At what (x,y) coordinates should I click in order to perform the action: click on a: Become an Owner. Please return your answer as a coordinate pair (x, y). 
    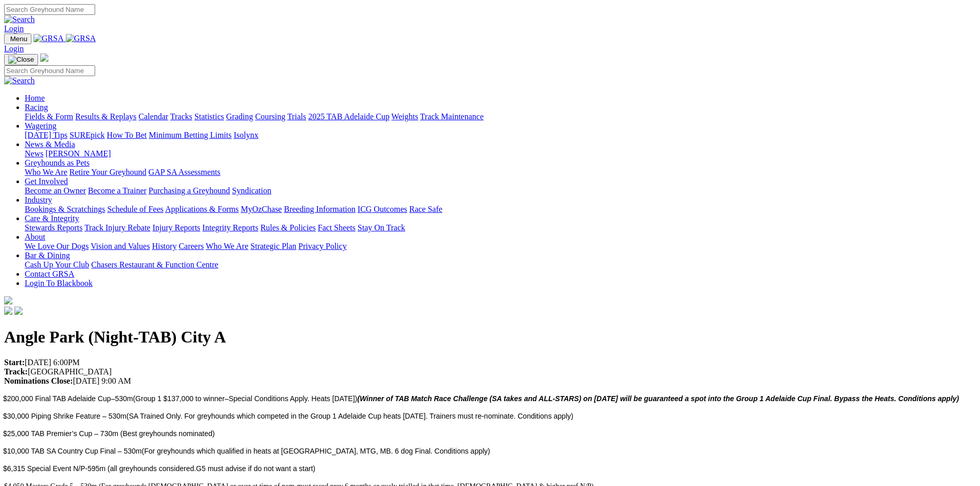
    Looking at the image, I should click on (55, 190).